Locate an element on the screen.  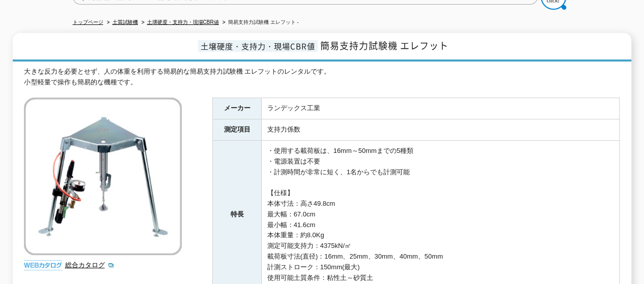
th: 測定項目 is located at coordinates (237, 130).